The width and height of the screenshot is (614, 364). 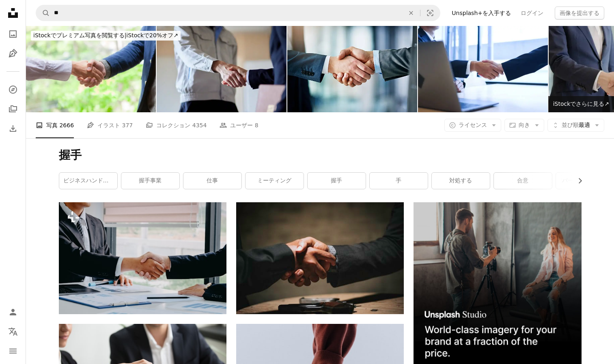 I want to click on button: 言語, so click(x=13, y=332).